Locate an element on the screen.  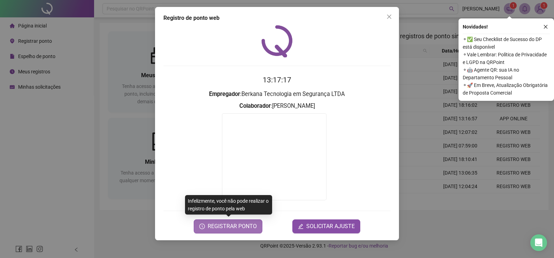
time: 13:17:17 is located at coordinates (277, 80).